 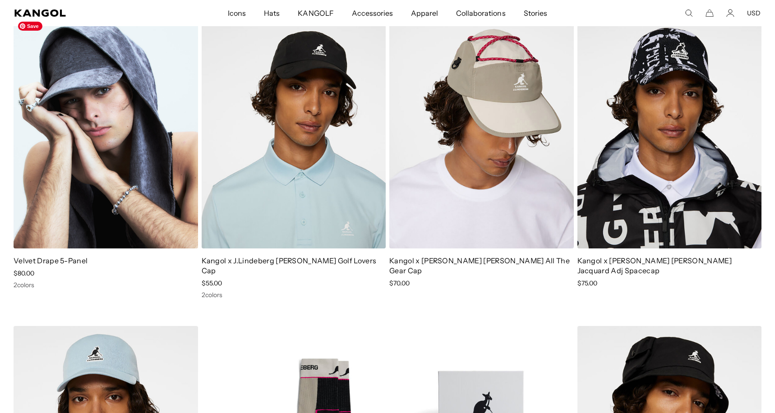 I want to click on a: Account, so click(x=731, y=13).